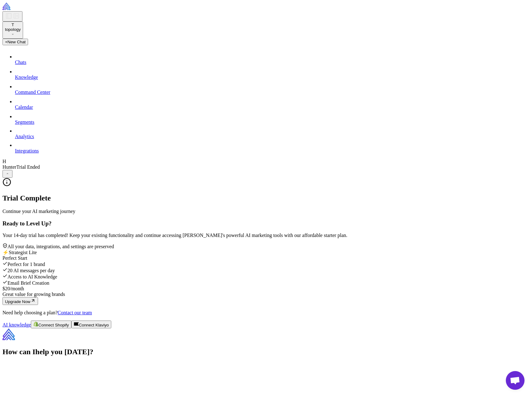 This screenshot has height=396, width=532. I want to click on span: Strategist Lite, so click(23, 252).